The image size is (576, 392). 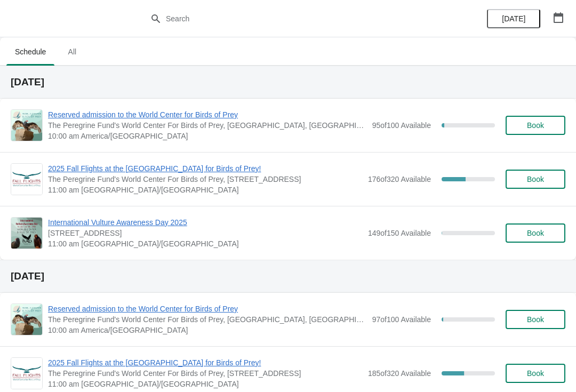 What do you see at coordinates (299, 19) in the screenshot?
I see `input: Search` at bounding box center [299, 19].